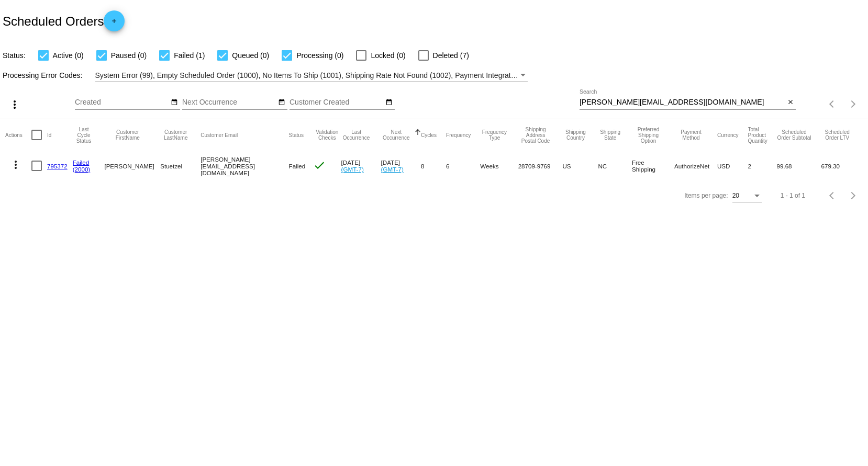 Image resolution: width=868 pixels, height=466 pixels. I want to click on button: Change sorting for CustomerLastName, so click(175, 135).